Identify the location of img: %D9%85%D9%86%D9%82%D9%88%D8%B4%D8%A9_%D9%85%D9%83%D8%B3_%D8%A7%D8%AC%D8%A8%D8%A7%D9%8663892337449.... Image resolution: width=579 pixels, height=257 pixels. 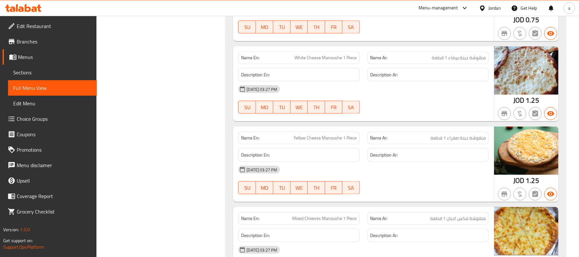
(527, 231).